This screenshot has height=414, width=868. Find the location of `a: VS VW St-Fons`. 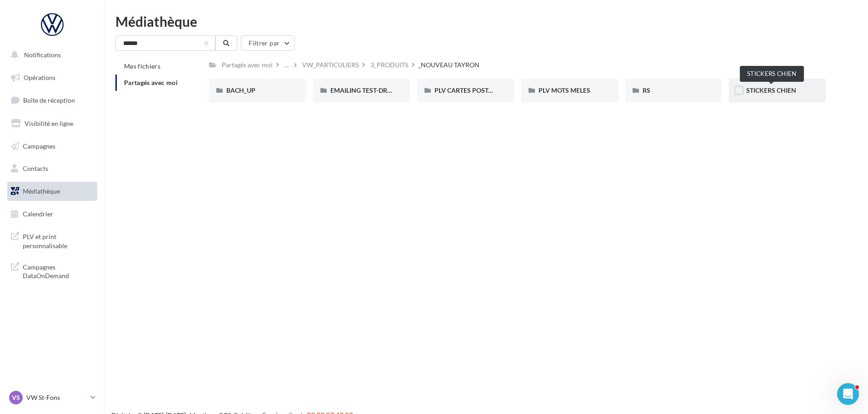

a: VS VW St-Fons is located at coordinates (52, 397).